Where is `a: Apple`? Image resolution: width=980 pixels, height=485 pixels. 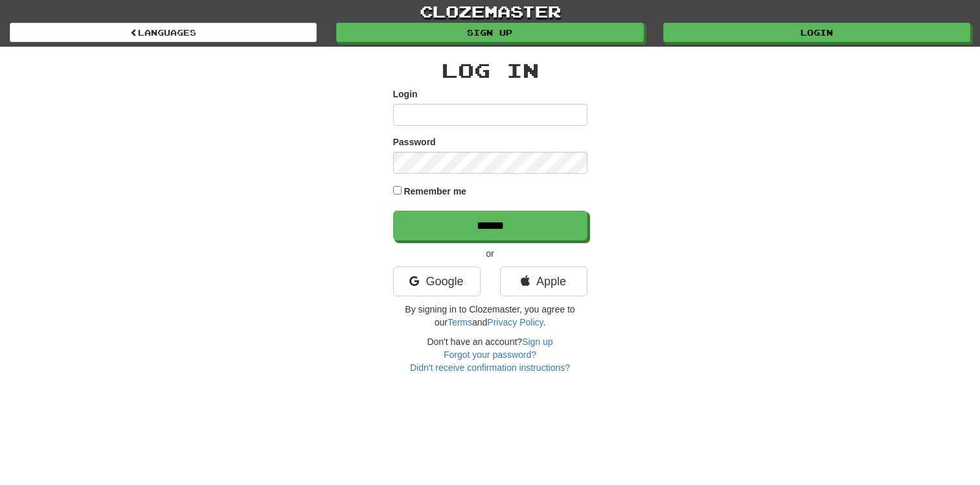
a: Apple is located at coordinates (544, 281).